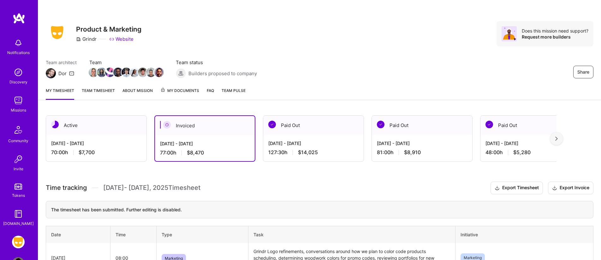 The height and width of the screenshot is (260, 601). What do you see at coordinates (79, 39) in the screenshot?
I see `i: icon CompanyGray` at bounding box center [79, 39].